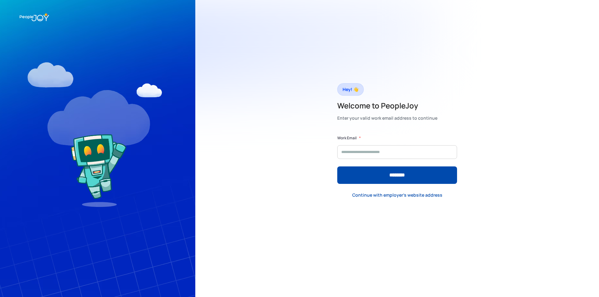  Describe the element at coordinates (347, 138) in the screenshot. I see `label: Work Email` at that location.